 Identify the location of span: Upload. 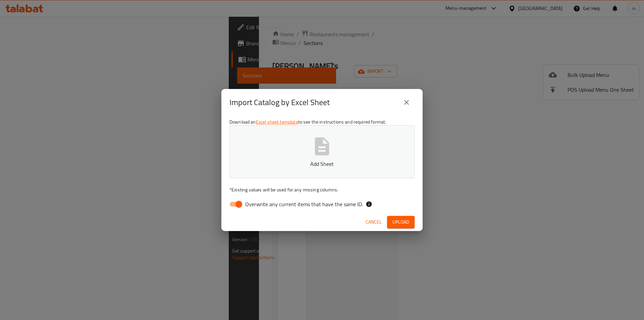
(401, 222).